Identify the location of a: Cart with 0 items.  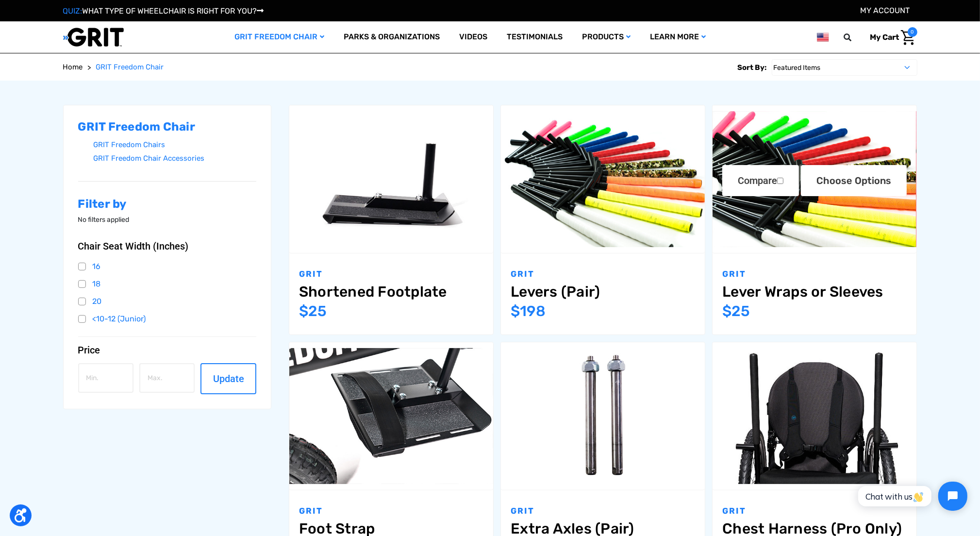
(890, 37).